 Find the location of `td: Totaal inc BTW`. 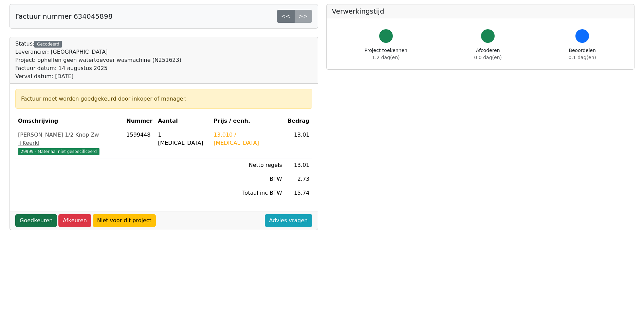

td: Totaal inc BTW is located at coordinates (248, 193).